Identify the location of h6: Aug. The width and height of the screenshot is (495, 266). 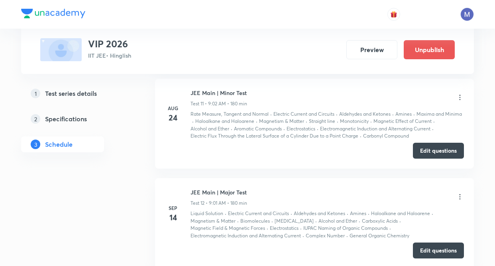
(173, 108).